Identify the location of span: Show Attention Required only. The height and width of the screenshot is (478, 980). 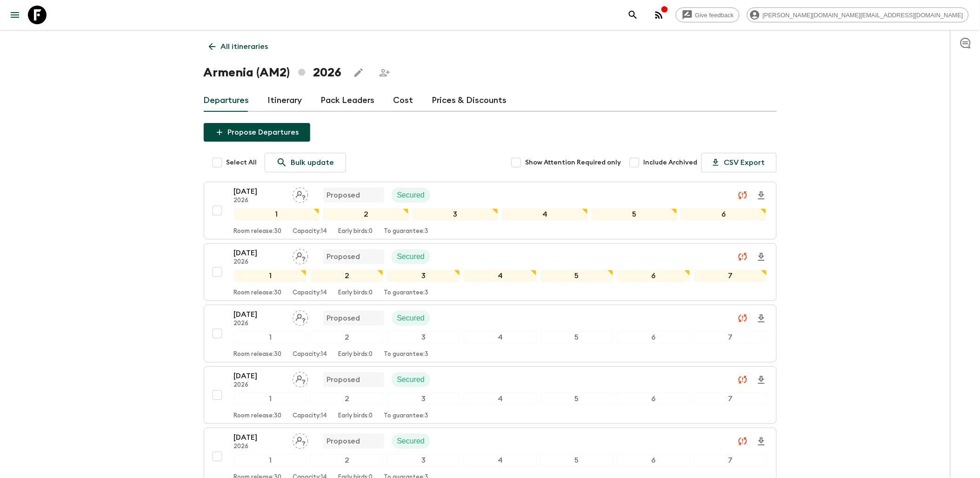
(573, 163).